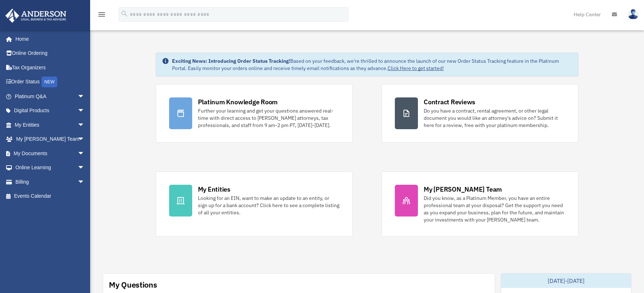  I want to click on div: My Questions, so click(133, 285).